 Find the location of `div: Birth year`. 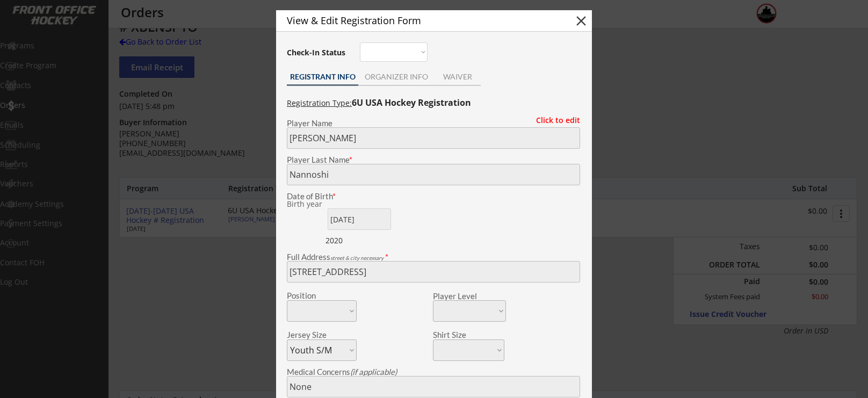

div: Birth year is located at coordinates (320, 204).